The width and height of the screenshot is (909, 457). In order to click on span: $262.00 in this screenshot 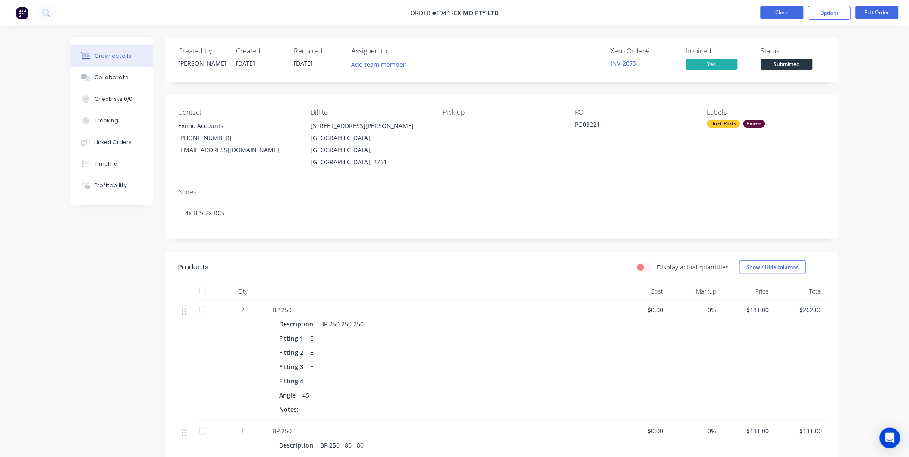, I will do `click(799, 310)`.